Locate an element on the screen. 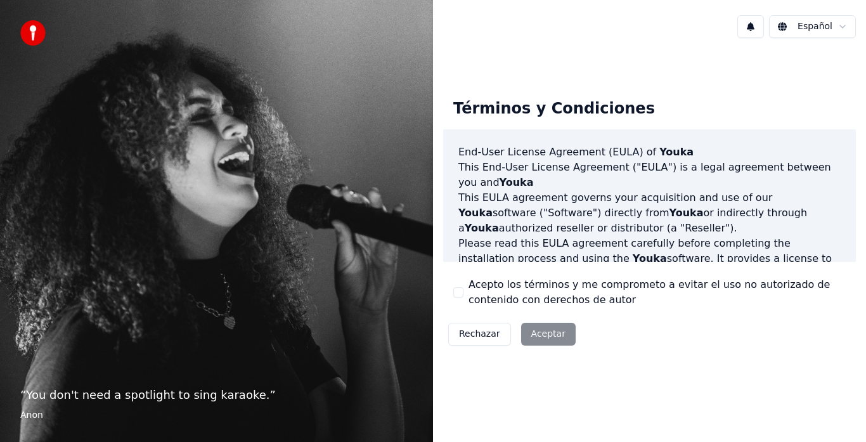 Image resolution: width=866 pixels, height=442 pixels. label: Acepto los términos y me comprometo a evitar el uso no autorizado de contenido con derechos de autor is located at coordinates (657, 292).